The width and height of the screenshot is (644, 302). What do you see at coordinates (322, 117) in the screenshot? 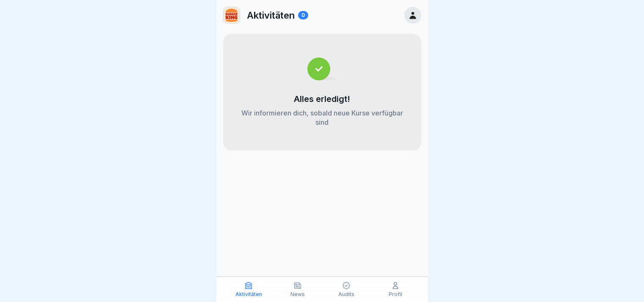
I see `p: Wir informieren dich, sobald neue Kurse verfügbar sind` at bounding box center [322, 117].